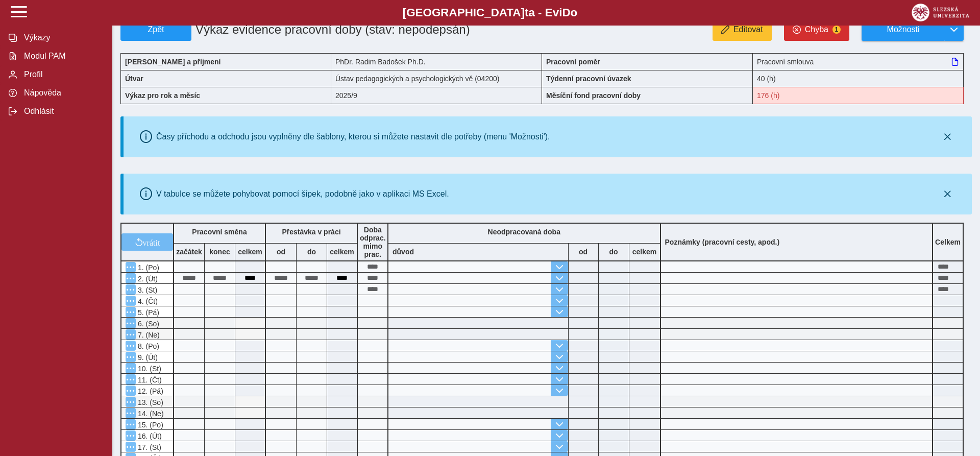 The height and width of the screenshot is (456, 980). What do you see at coordinates (62, 38) in the screenshot?
I see `span: Výkazy` at bounding box center [62, 38].